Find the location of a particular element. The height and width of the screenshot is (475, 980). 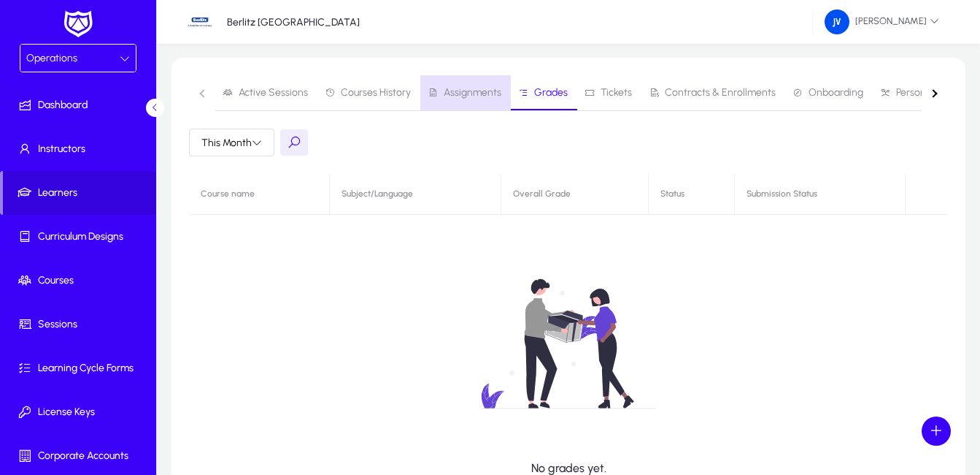

span: Courses History is located at coordinates (376, 93).